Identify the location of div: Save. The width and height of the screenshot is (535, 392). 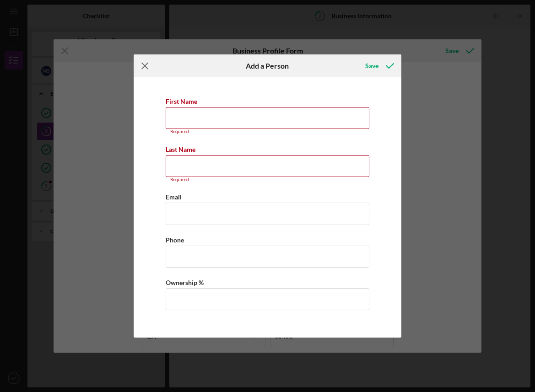
(372, 66).